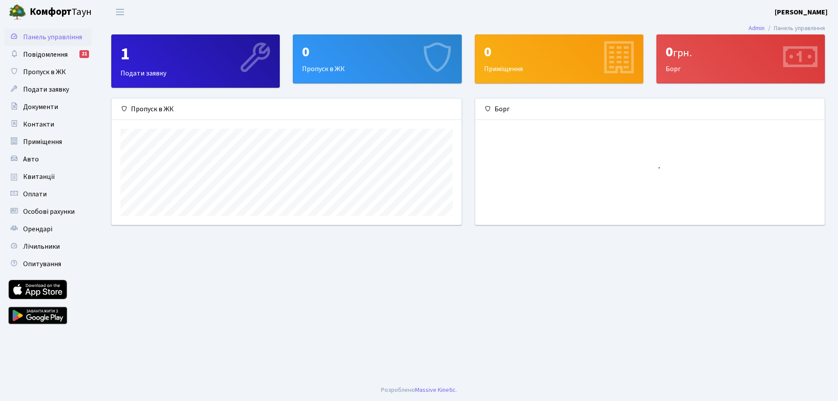  What do you see at coordinates (41, 107) in the screenshot?
I see `span: Документи` at bounding box center [41, 107].